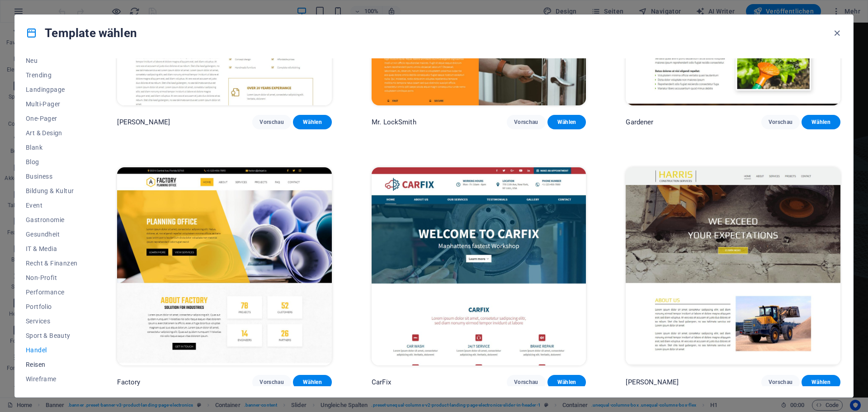 The height and width of the screenshot is (412, 868). I want to click on span: Recht & Finanzen, so click(51, 264).